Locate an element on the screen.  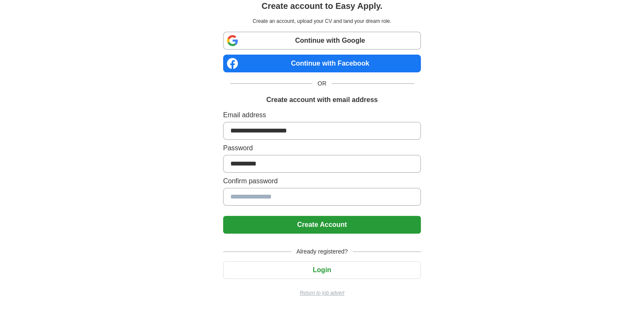
label: Email address is located at coordinates (322, 115).